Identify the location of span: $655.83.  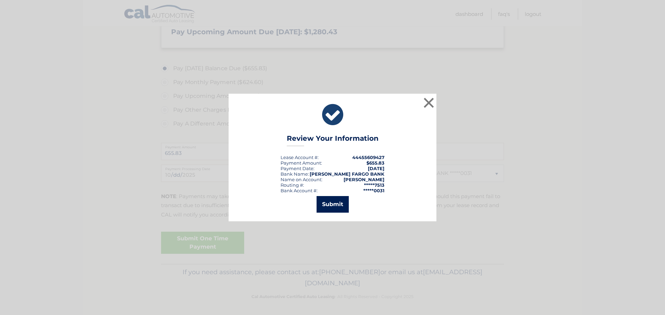
(375, 163).